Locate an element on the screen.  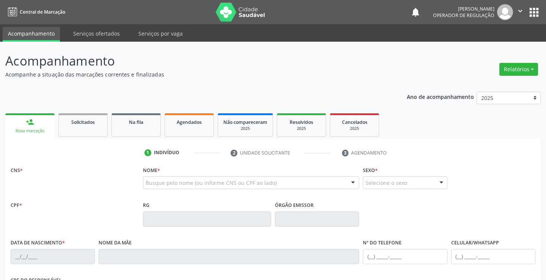
span: Na fila is located at coordinates (136, 122).